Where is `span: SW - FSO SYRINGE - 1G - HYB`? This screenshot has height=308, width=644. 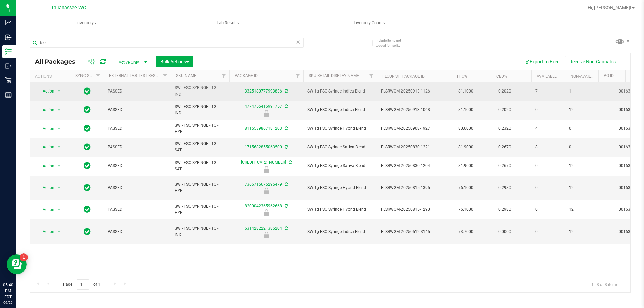 span: SW - FSO SYRINGE - 1G - HYB is located at coordinates (200, 188).